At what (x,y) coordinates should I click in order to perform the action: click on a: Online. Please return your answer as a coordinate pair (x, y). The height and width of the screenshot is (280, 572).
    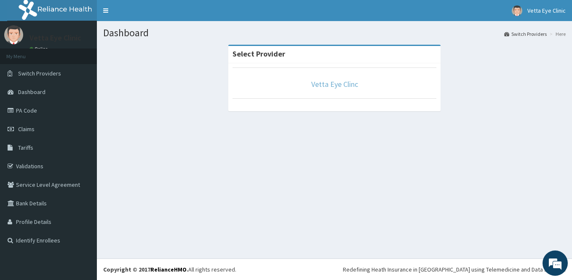
    Looking at the image, I should click on (40, 49).